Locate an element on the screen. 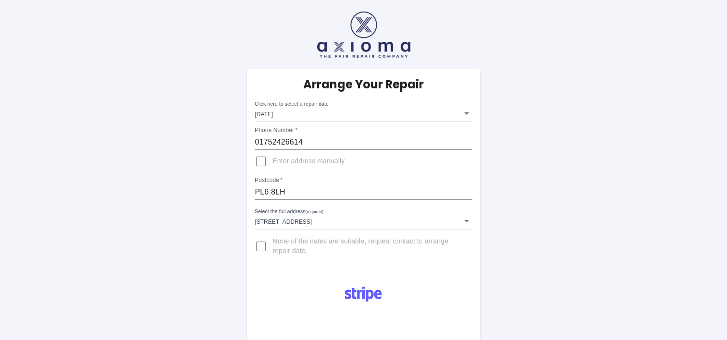 Image resolution: width=727 pixels, height=340 pixels. img: axioma is located at coordinates (364, 35).